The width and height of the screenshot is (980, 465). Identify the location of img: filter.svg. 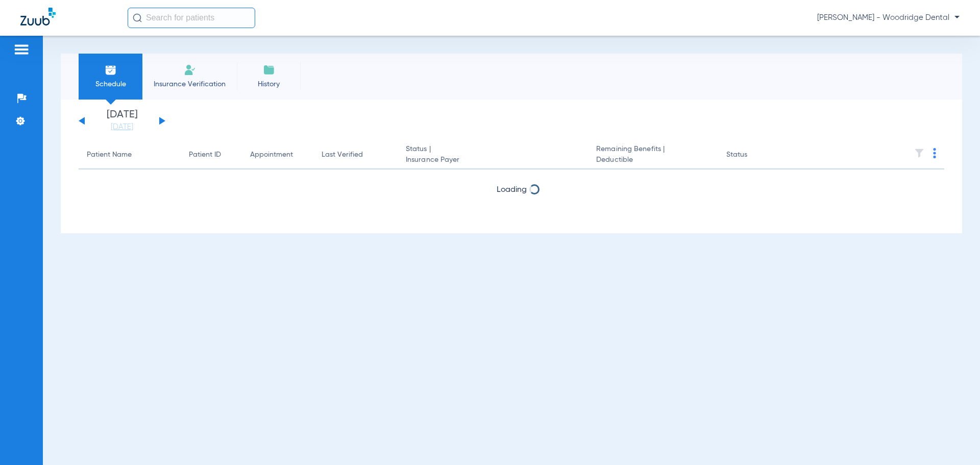
(919, 153).